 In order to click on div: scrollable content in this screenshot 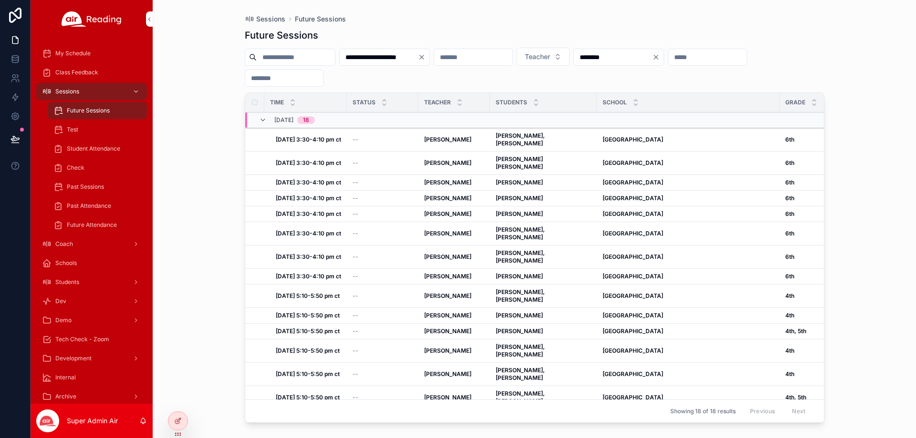, I will do `click(92, 221)`.